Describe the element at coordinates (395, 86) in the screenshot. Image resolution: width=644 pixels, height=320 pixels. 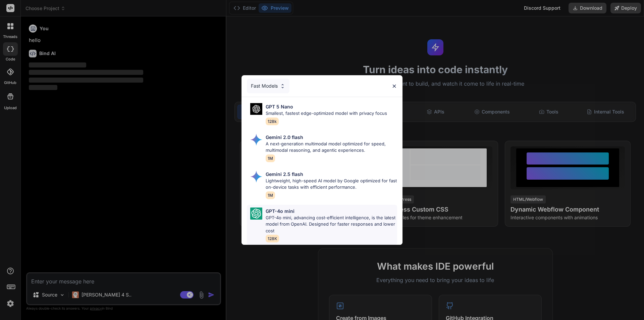
I see `img: close` at that location.